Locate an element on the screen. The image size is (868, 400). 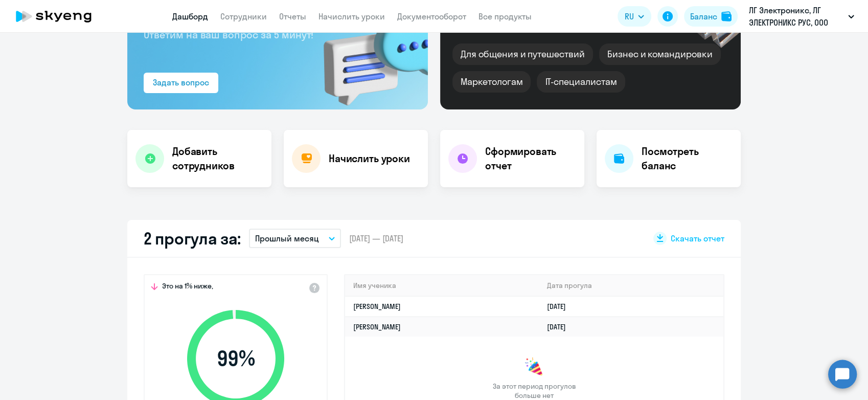
p: ЛГ Электроникс, ЛГ ЭЛЕКТРОНИКС РУС, ООО is located at coordinates (796, 17).